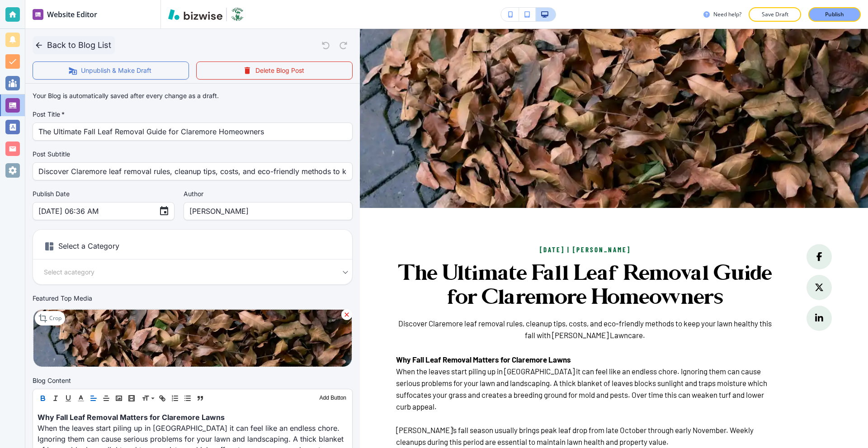  Describe the element at coordinates (333, 398) in the screenshot. I see `button: Add Button` at that location.